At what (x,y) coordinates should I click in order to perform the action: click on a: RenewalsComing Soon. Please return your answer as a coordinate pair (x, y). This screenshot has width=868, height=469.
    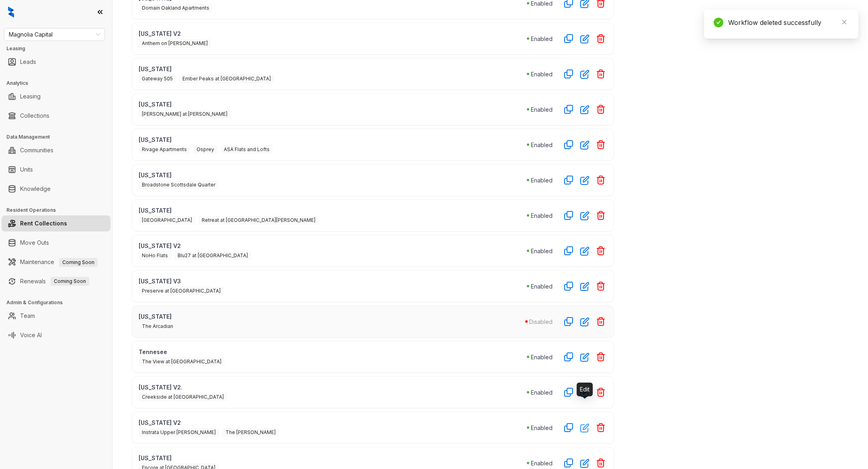
    Looking at the image, I should click on (55, 281).